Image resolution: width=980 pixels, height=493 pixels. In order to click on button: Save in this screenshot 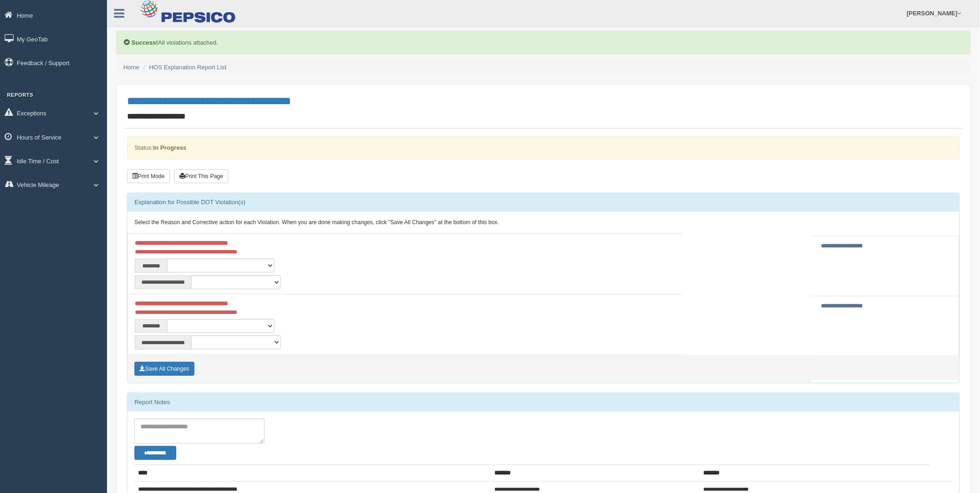, I will do `click(164, 369)`.